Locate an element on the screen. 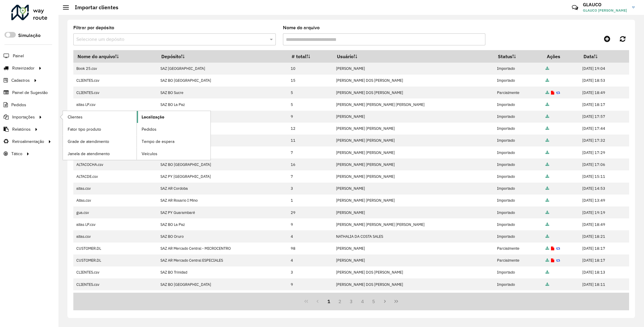 The image size is (644, 327). a: Fator tipo produto is located at coordinates (100, 129).